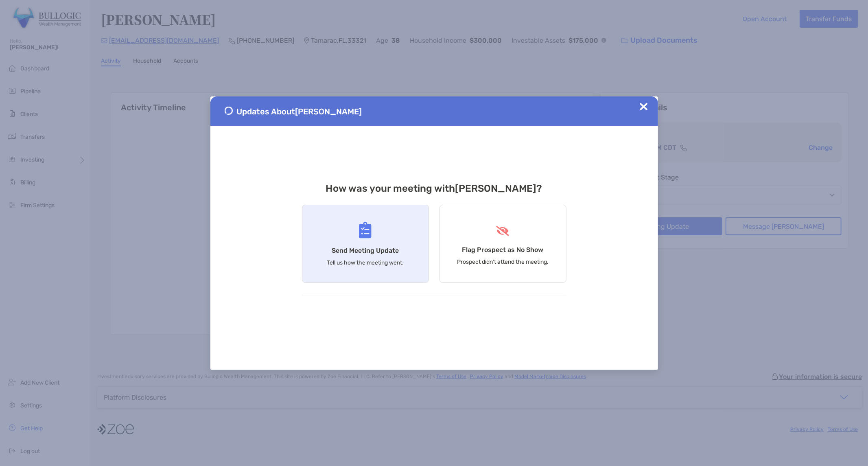 Image resolution: width=868 pixels, height=466 pixels. What do you see at coordinates (503, 249) in the screenshot?
I see `h4: Flag Prospect as No Show` at bounding box center [503, 249].